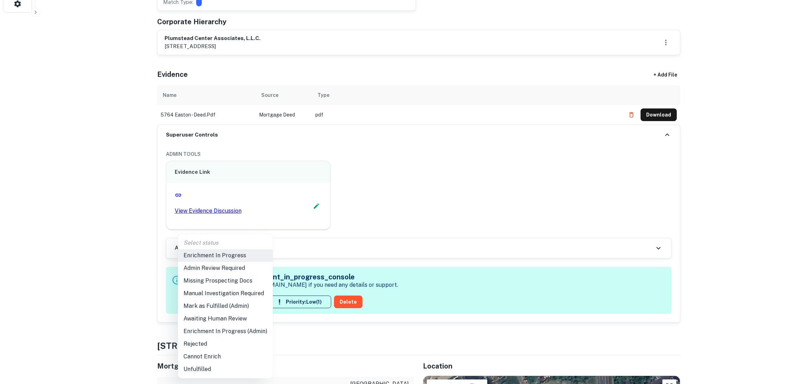 The image size is (810, 384). I want to click on li: Cannot Enrich, so click(225, 357).